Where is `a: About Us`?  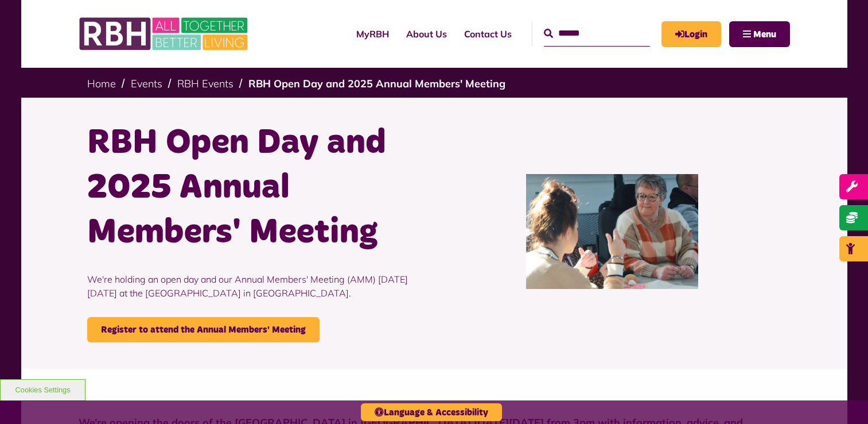 a: About Us is located at coordinates (426, 34).